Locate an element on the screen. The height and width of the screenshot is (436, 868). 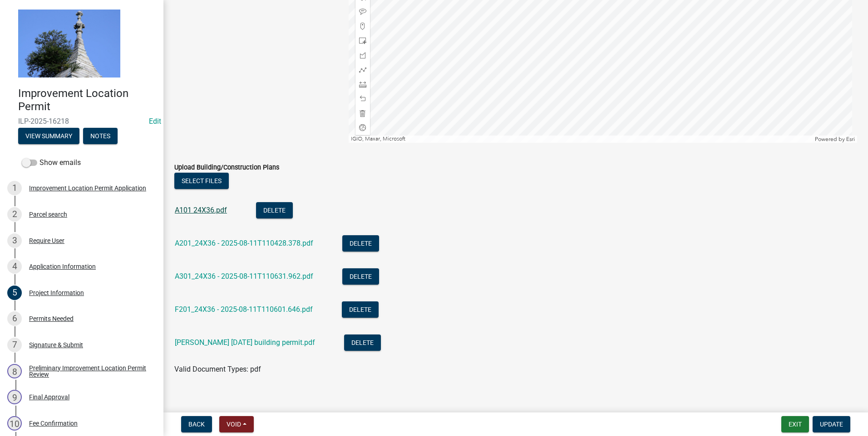
div: Preliminary Improvement Location Permit Review is located at coordinates (89, 371).